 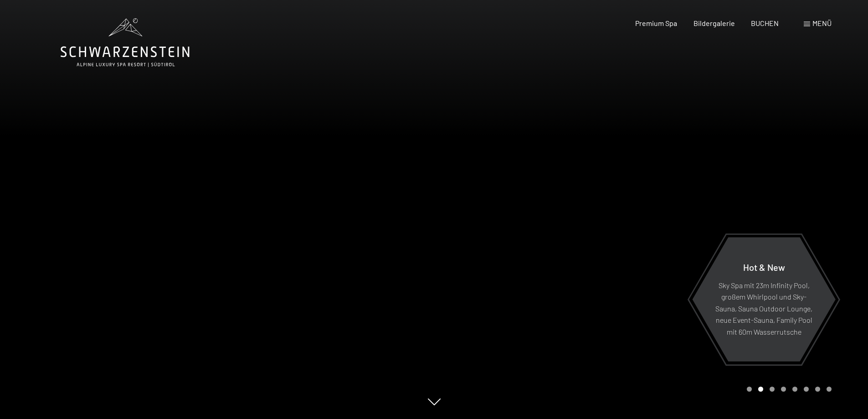 What do you see at coordinates (806, 389) in the screenshot?
I see `div: Carousel Page 6` at bounding box center [806, 389].